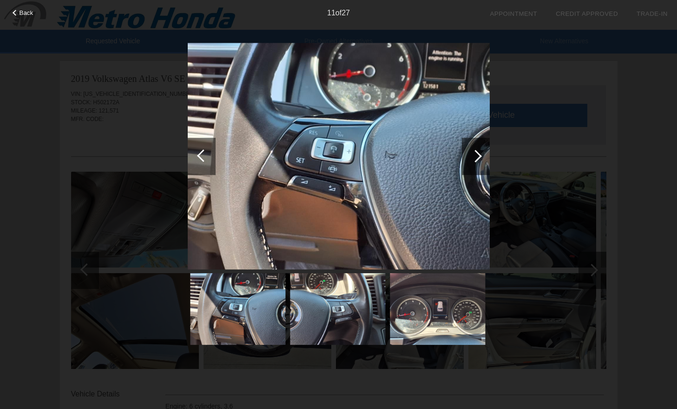 Image resolution: width=677 pixels, height=409 pixels. I want to click on img: f709d42b80a1e98daadbd077331dc51b.jpg, so click(437, 309).